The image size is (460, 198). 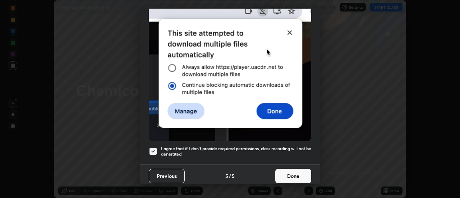 What do you see at coordinates (236, 151) in the screenshot?
I see `h5: I agree that if I don't provide required permissions, class recording will not be generated` at bounding box center [236, 151].